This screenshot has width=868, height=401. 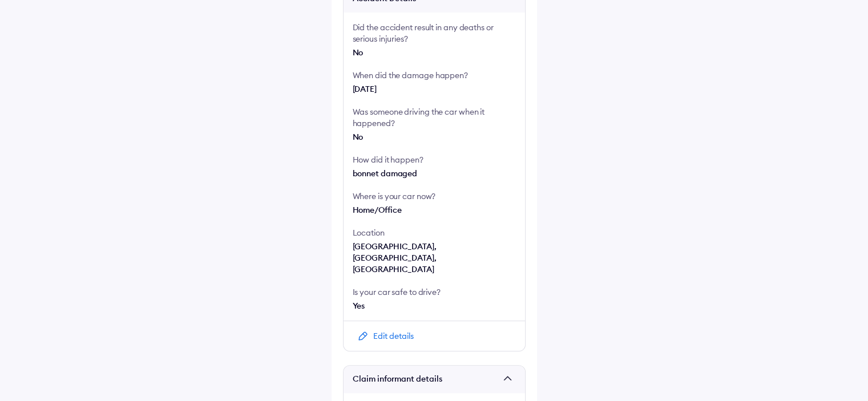 What do you see at coordinates (435, 196) in the screenshot?
I see `div: Where is your car now?` at bounding box center [435, 196].